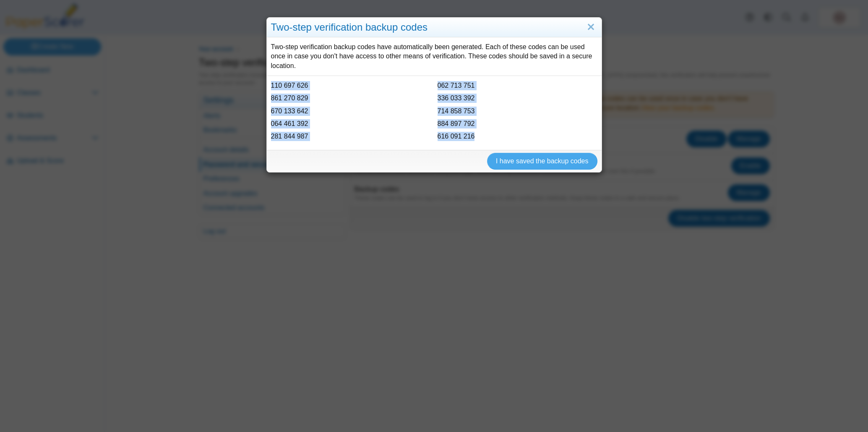  What do you see at coordinates (351, 136) in the screenshot?
I see `div: 281 844 987` at bounding box center [351, 136].